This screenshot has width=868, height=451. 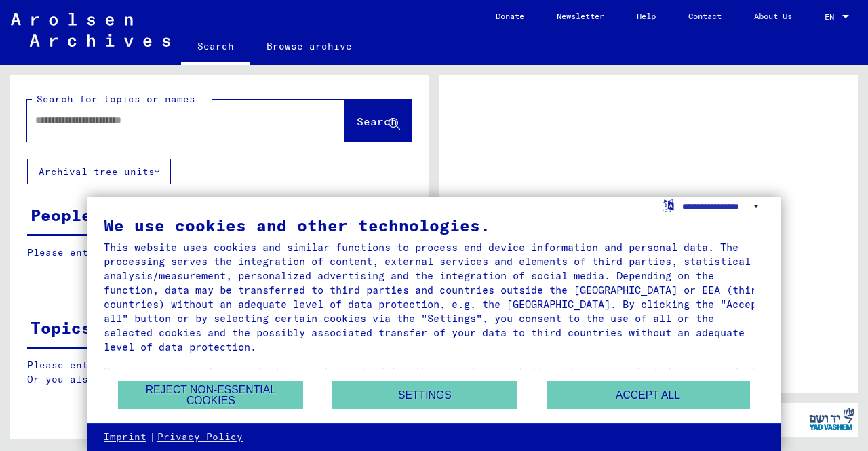 What do you see at coordinates (309, 46) in the screenshot?
I see `a: Browse archive` at bounding box center [309, 46].